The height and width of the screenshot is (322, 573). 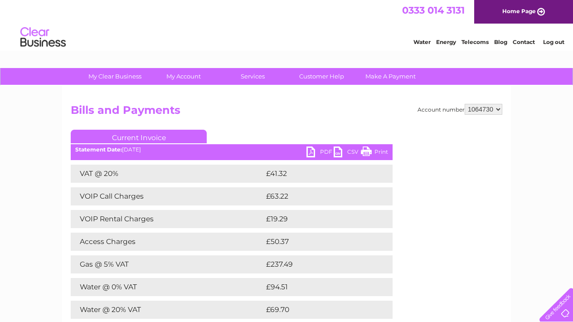 What do you see at coordinates (422, 42) in the screenshot?
I see `a: Water` at bounding box center [422, 42].